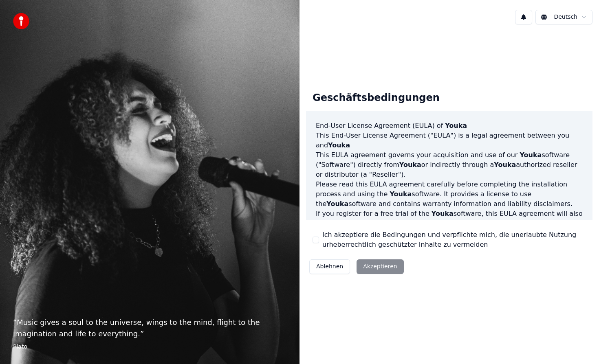  What do you see at coordinates (449, 165) in the screenshot?
I see `p: This EULA agreement governs your acquisition and use of our software ("Software") directly from o...` at bounding box center [449, 165].